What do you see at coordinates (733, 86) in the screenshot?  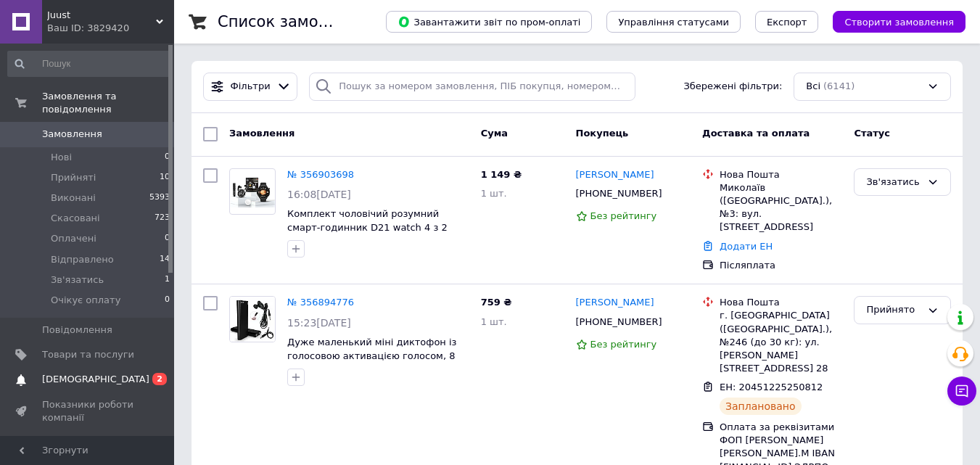 I see `span: Збережені фільтри:` at bounding box center [733, 86].